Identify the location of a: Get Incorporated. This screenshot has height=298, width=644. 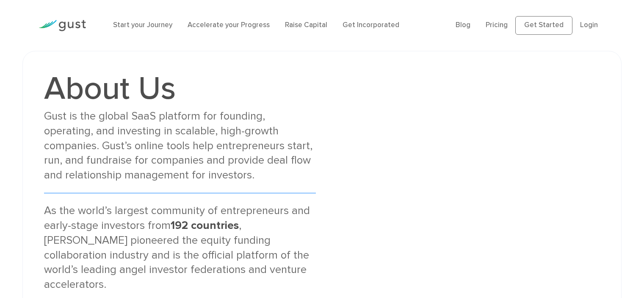
(371, 25).